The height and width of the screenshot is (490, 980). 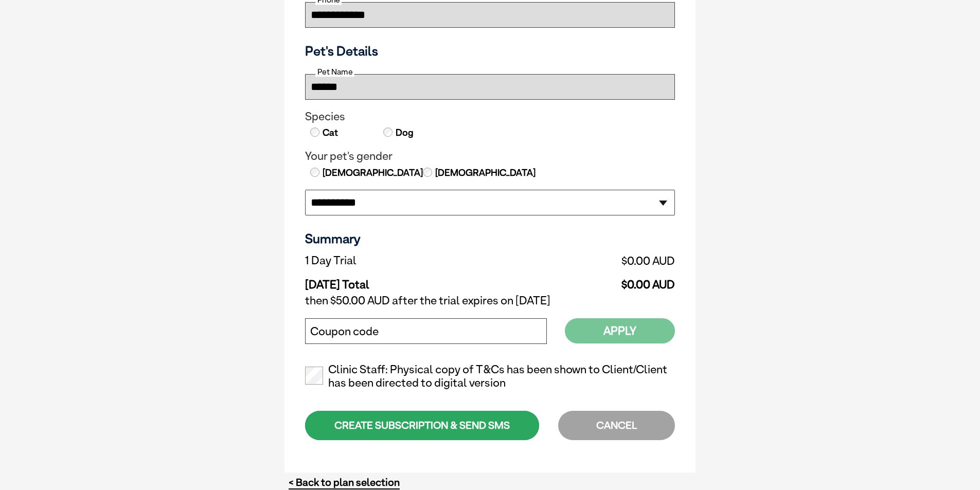 I want to click on input: Clinic Staff: Physical copy of T&Cs has been shown to Client/Client has been directed to digital ..., so click(x=314, y=376).